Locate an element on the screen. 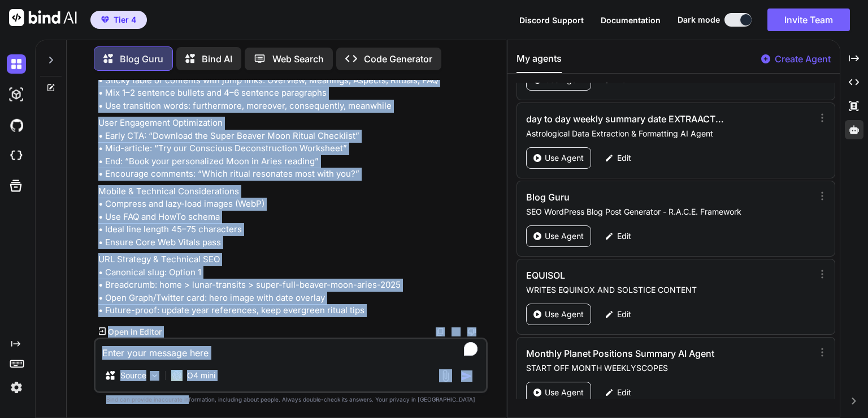  p: O4 mini is located at coordinates (201, 375).